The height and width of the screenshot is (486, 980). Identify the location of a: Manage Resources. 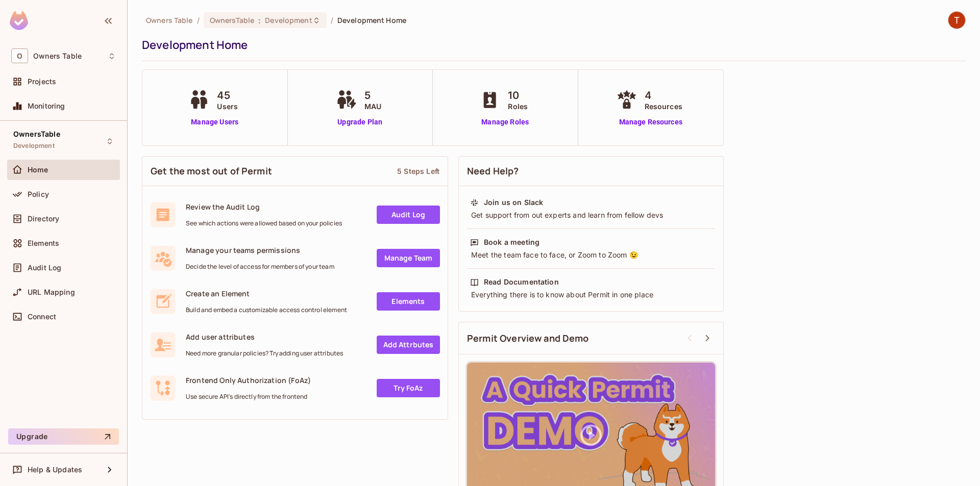
(651, 122).